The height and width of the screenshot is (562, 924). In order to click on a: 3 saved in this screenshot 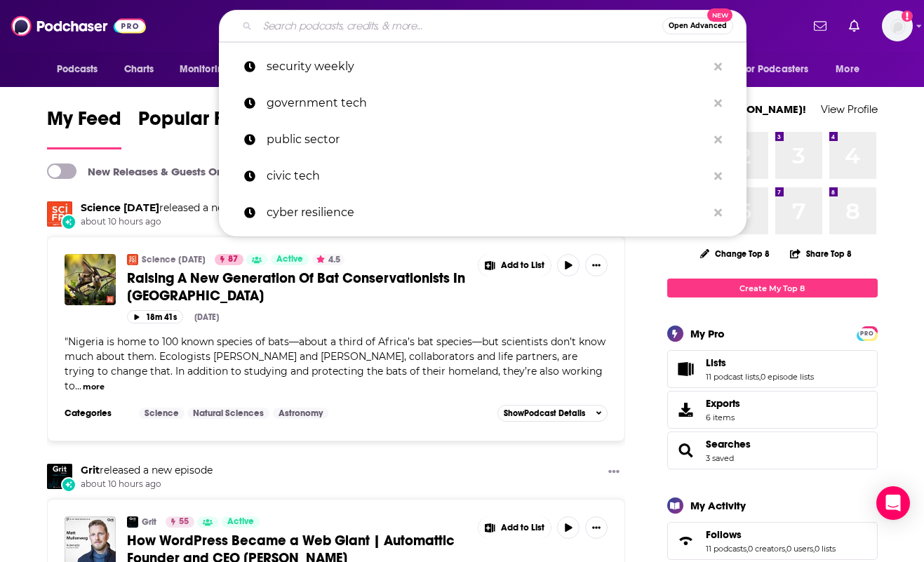, I will do `click(719, 458)`.